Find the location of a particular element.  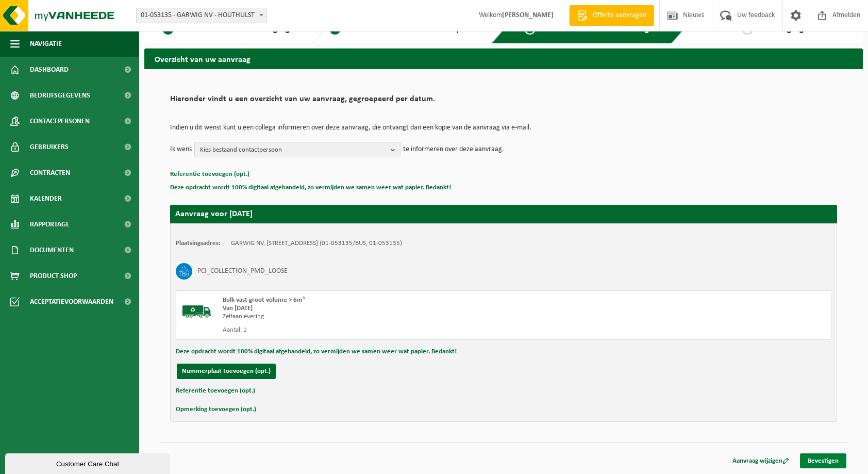

span: Acceptatievoorwaarden is located at coordinates (72, 302).